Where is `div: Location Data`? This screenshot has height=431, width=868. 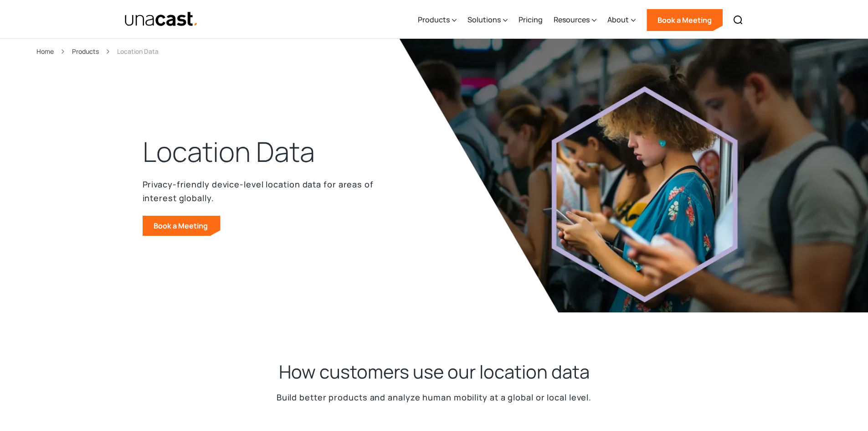 div: Location Data is located at coordinates (137, 51).